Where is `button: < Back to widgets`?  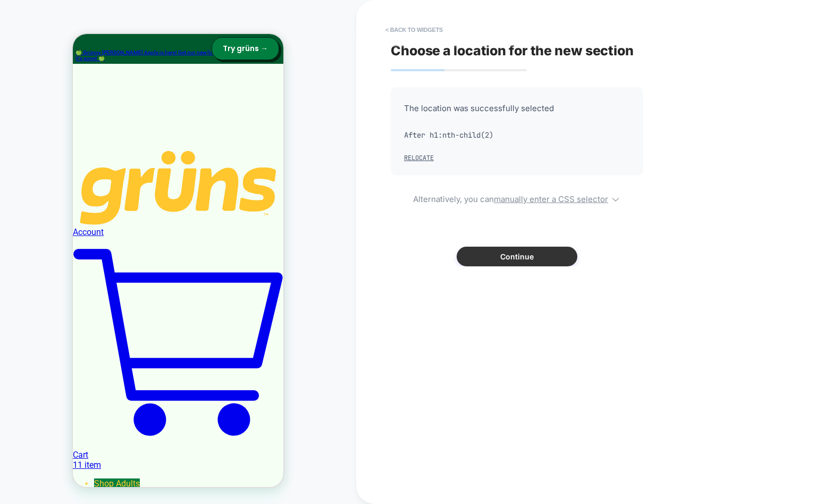 button: < Back to widgets is located at coordinates (414, 30).